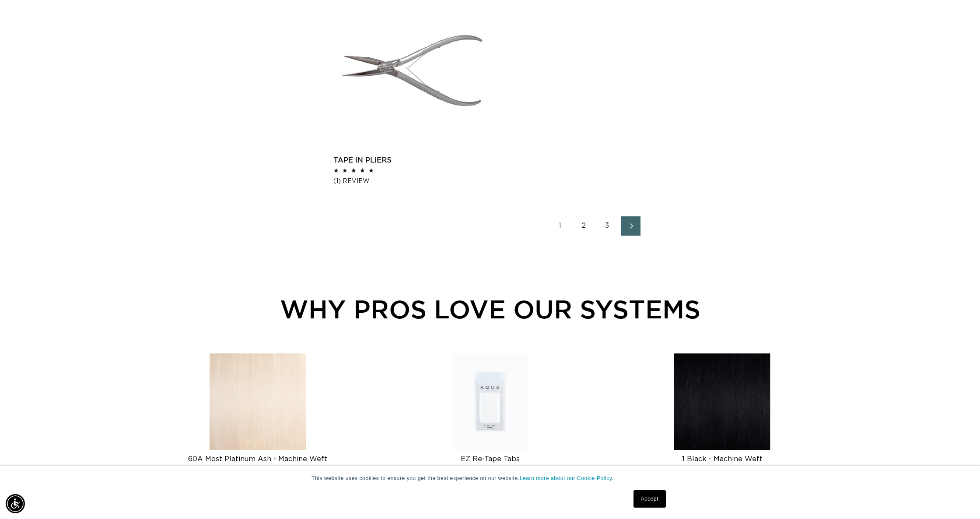 The image size is (980, 519). What do you see at coordinates (258, 459) in the screenshot?
I see `div: 60A Most Platinum Ash - Machine Weft` at bounding box center [258, 459].